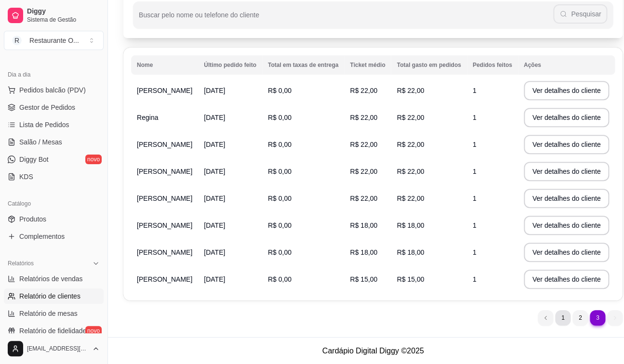 The width and height of the screenshot is (624, 364). What do you see at coordinates (26, 177) in the screenshot?
I see `span: KDS` at bounding box center [26, 177].